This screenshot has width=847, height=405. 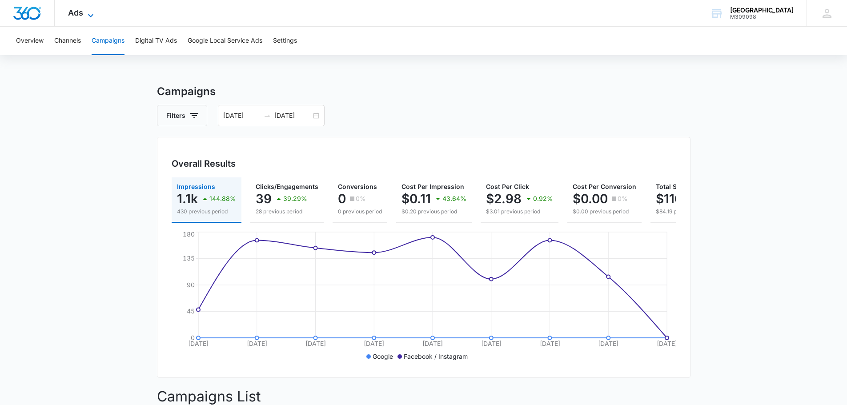 I want to click on p: 430 previous period, so click(x=206, y=212).